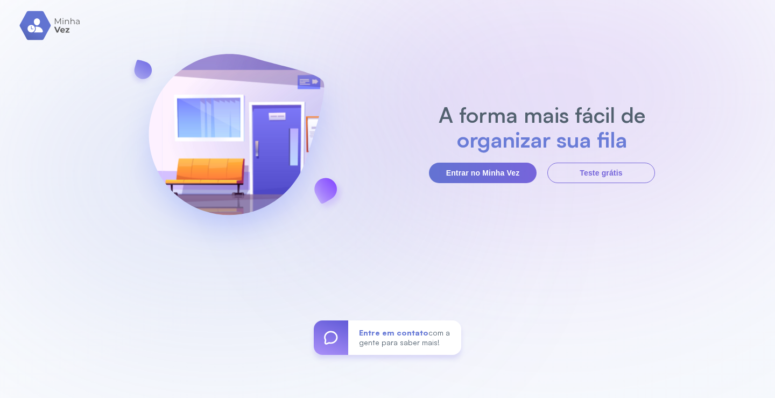 This screenshot has width=775, height=398. I want to click on img: banner-login.svg, so click(236, 142).